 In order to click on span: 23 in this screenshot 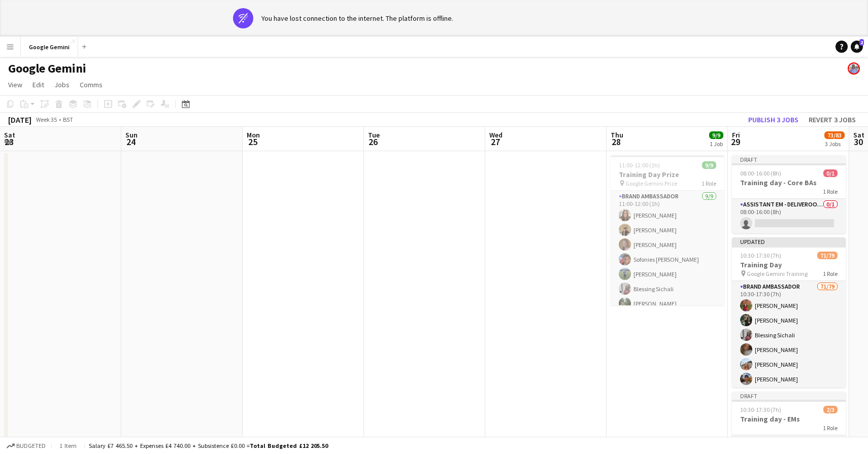, I will do `click(9, 142)`.